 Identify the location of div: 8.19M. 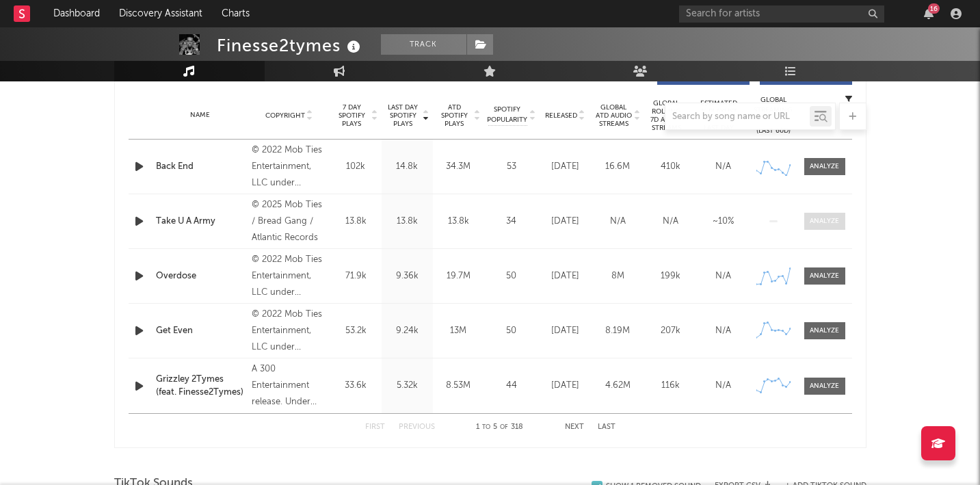
(617, 331).